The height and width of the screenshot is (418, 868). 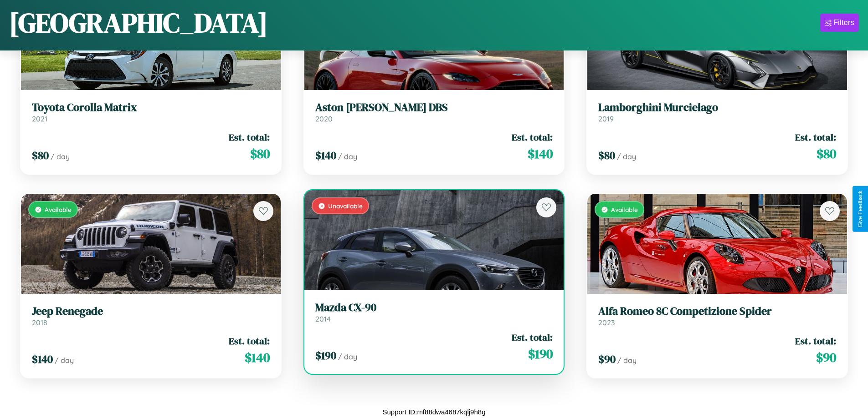 I want to click on h3: Jeep Renegade, so click(x=151, y=312).